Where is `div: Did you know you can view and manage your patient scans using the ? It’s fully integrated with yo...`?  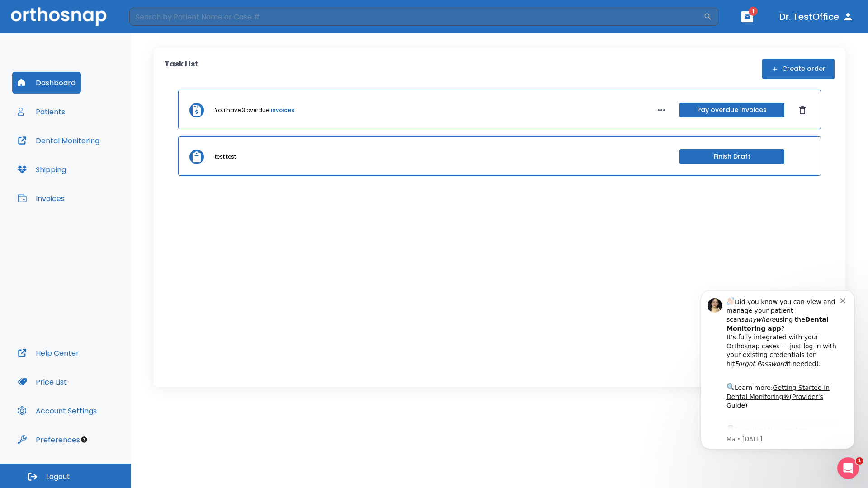
div: Did you know you can view and manage your patient scans using the ? It’s fully integrated with yo... is located at coordinates (97, 58).